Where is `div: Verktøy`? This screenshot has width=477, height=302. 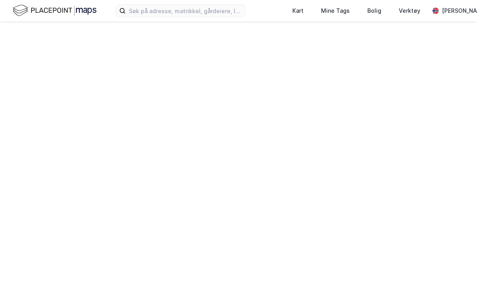
div: Verktøy is located at coordinates (410, 11).